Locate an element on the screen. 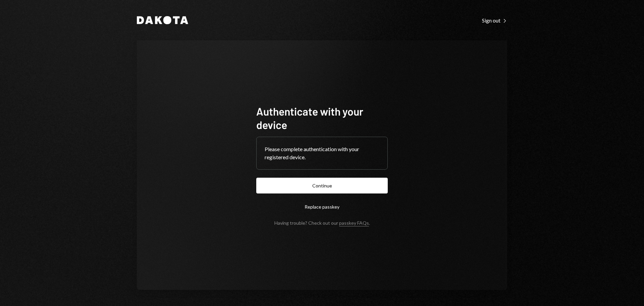  button: Continue is located at coordinates (322, 185).